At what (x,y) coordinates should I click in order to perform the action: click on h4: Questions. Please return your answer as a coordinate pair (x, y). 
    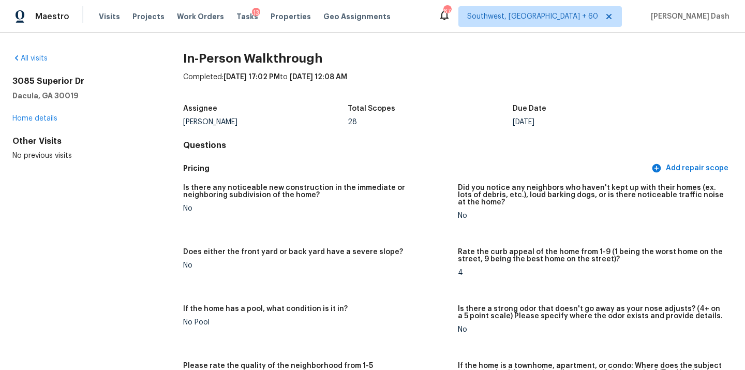
    Looking at the image, I should click on (458, 145).